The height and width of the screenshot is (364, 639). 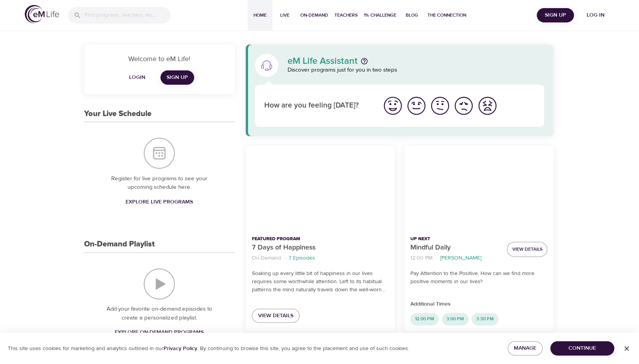 I want to click on p: On-Demand, so click(x=266, y=258).